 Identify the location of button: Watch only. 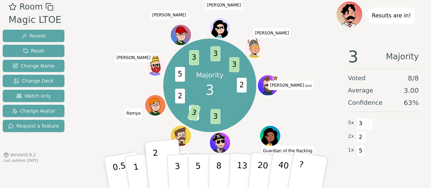
(33, 96).